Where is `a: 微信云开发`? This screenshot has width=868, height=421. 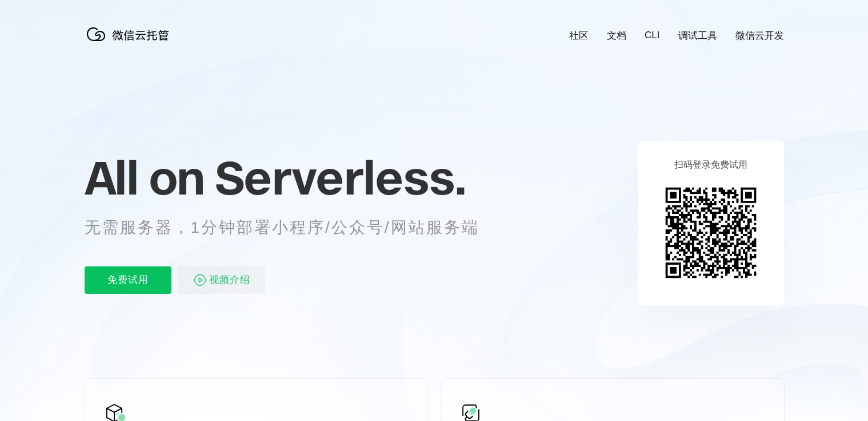 a: 微信云开发 is located at coordinates (759, 36).